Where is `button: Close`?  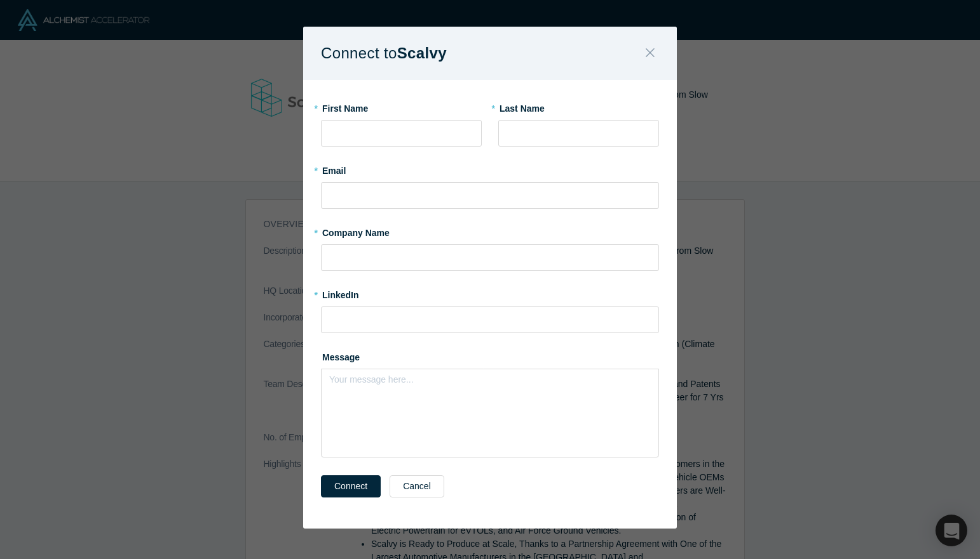
button: Close is located at coordinates (650, 53).